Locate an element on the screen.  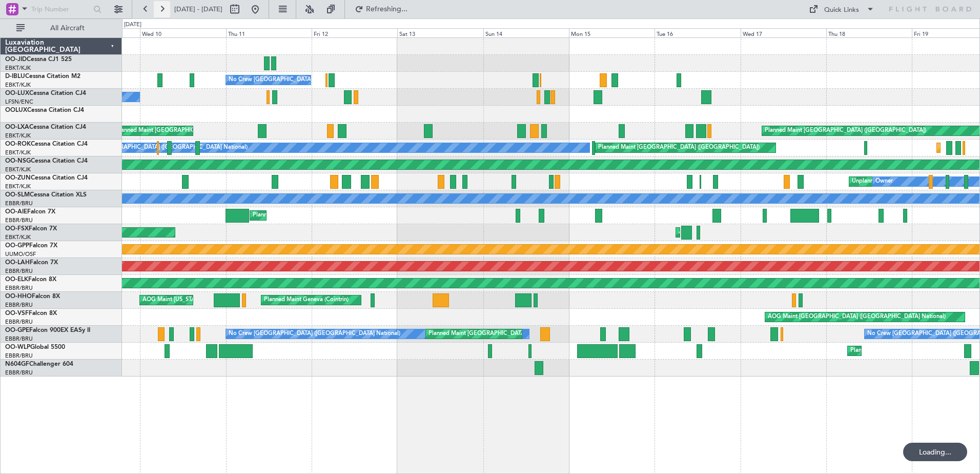
a: OO-LXACessna Citation CJ4 is located at coordinates (46, 127).